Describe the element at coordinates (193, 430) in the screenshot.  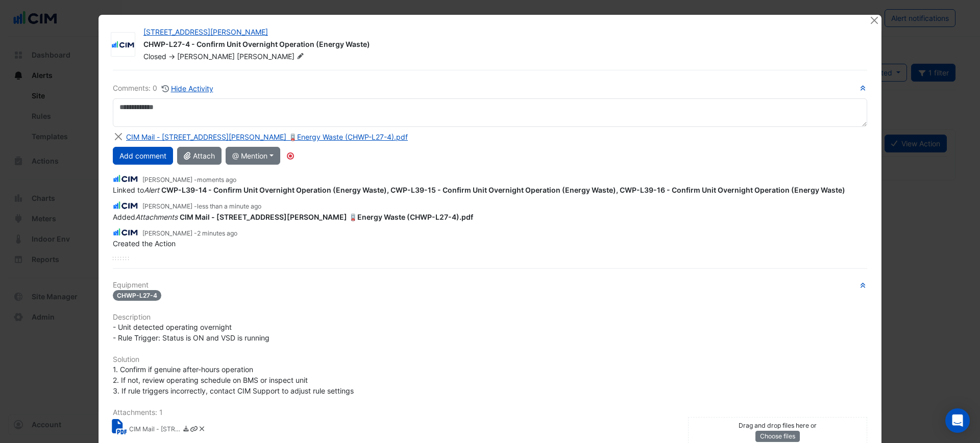
I see `a: Copy link to clipboard` at that location.